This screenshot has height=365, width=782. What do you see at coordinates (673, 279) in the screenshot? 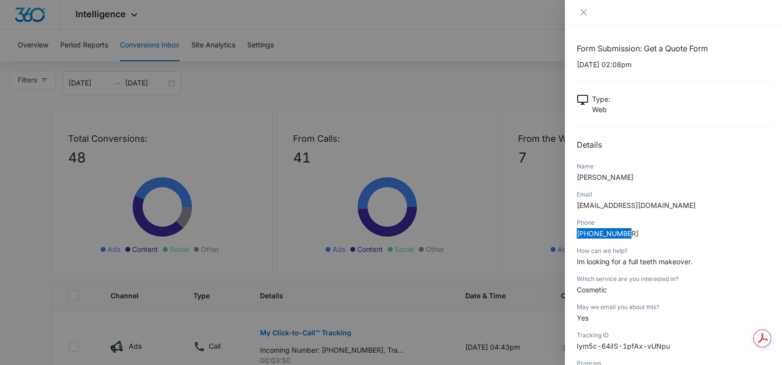
I see `div: Which service are you interested in?` at bounding box center [673, 279].